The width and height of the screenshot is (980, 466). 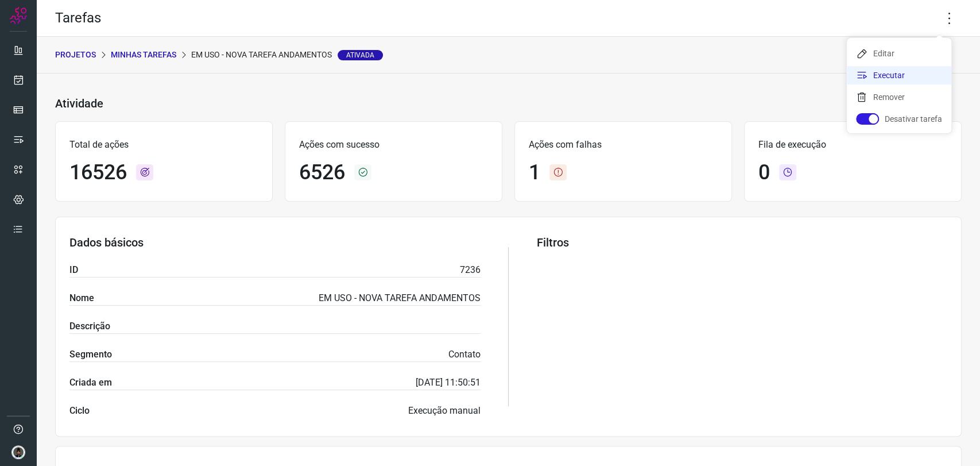 What do you see at coordinates (164, 145) in the screenshot?
I see `p: Total de ações` at bounding box center [164, 145].